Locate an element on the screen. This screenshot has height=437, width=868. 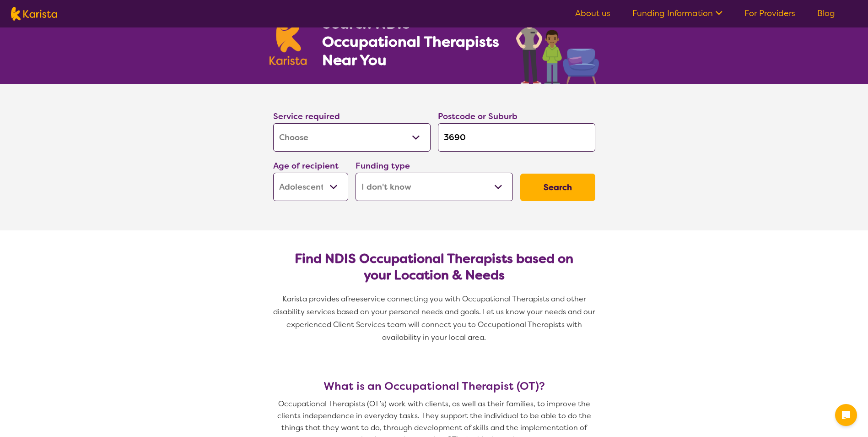
span: Karista provides a is located at coordinates (314, 299).